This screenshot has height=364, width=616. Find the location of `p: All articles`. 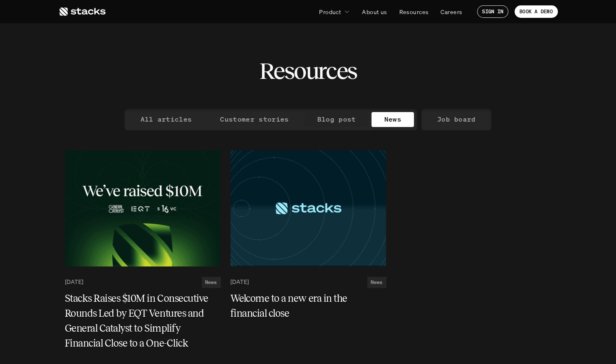

p: All articles is located at coordinates (166, 119).